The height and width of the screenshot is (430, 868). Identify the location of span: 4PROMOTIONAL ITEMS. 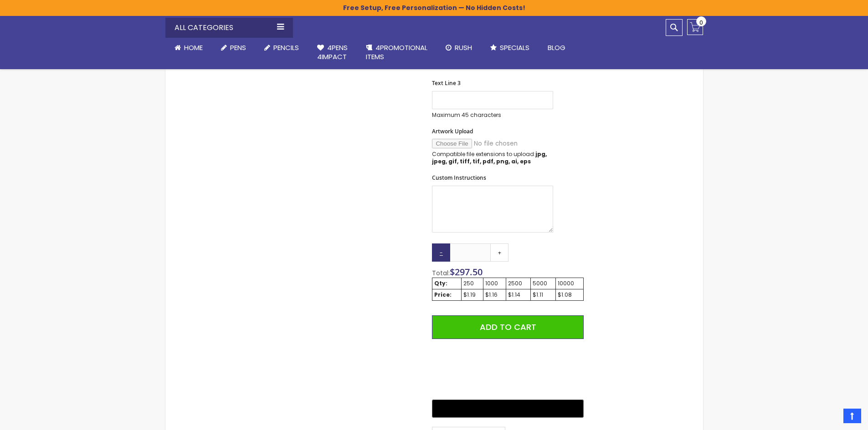
(396, 52).